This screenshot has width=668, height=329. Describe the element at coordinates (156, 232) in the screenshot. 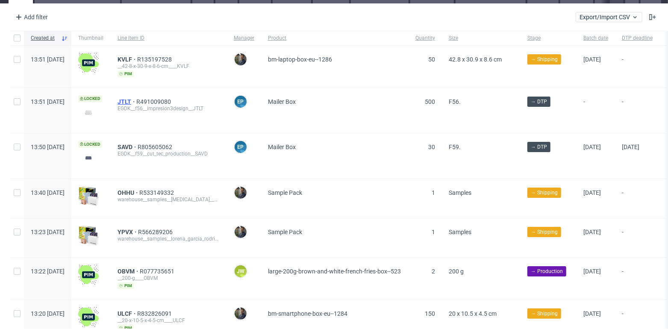

I see `span: R566289206` at that location.